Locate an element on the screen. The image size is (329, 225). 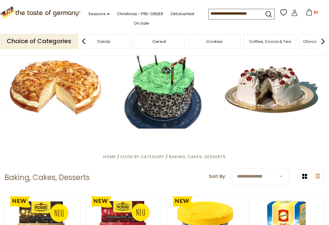
a: Baking, Cakes, Desserts is located at coordinates (197, 157).